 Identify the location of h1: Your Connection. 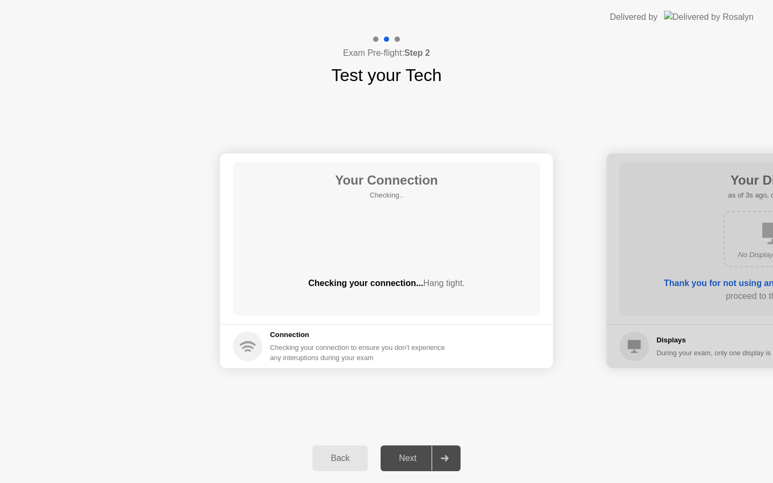
(386, 180).